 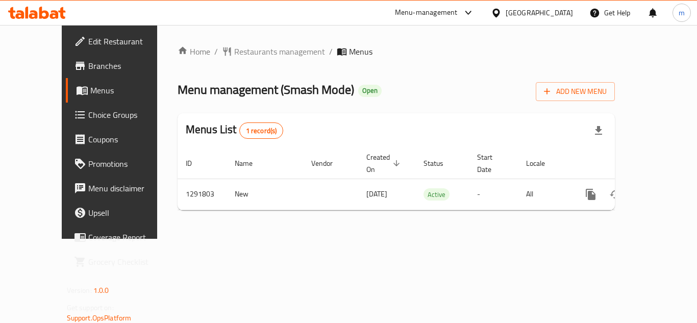 What do you see at coordinates (122, 213) in the screenshot?
I see `a: Upsell` at bounding box center [122, 213].